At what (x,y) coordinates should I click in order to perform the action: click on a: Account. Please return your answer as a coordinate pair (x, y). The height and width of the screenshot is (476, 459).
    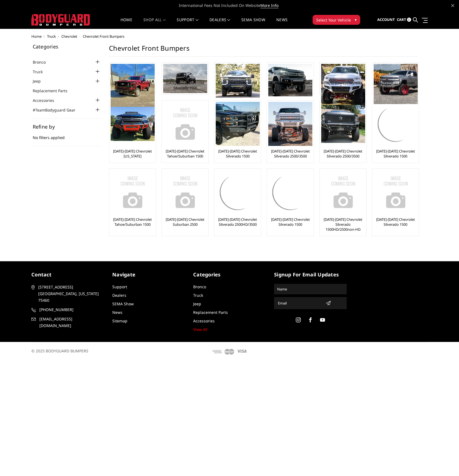
    Looking at the image, I should click on (386, 20).